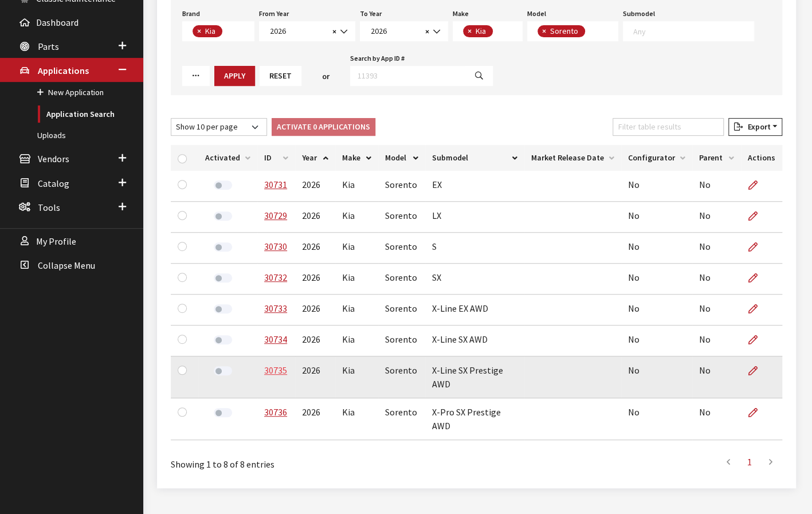 This screenshot has width=812, height=514. I want to click on li: Sorento, so click(561, 31).